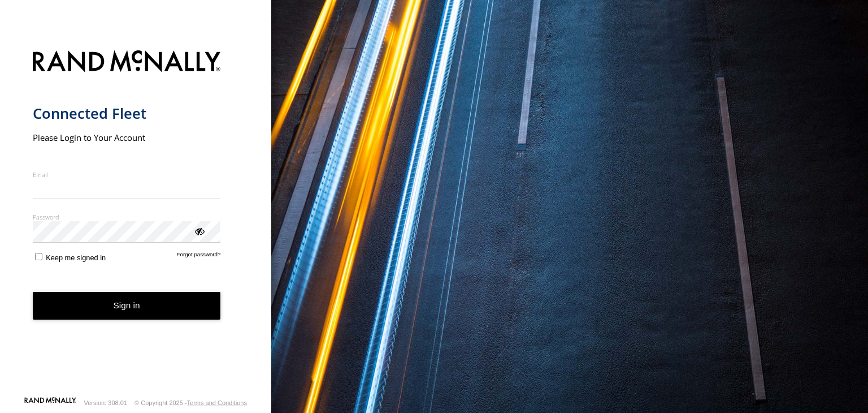  Describe the element at coordinates (126, 217) in the screenshot. I see `label: Password` at that location.